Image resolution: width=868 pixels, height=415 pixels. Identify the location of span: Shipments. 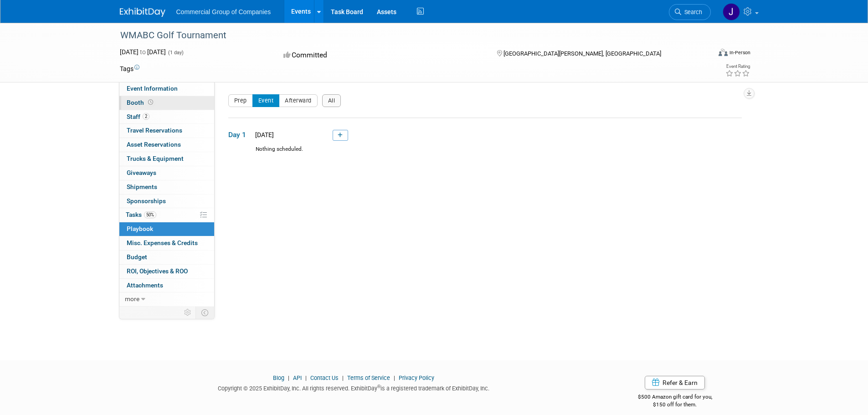
(142, 187).